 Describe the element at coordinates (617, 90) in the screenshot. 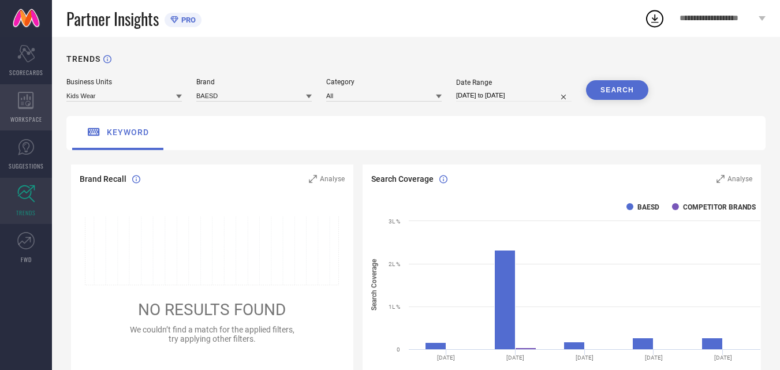

I see `button: SEARCH` at that location.